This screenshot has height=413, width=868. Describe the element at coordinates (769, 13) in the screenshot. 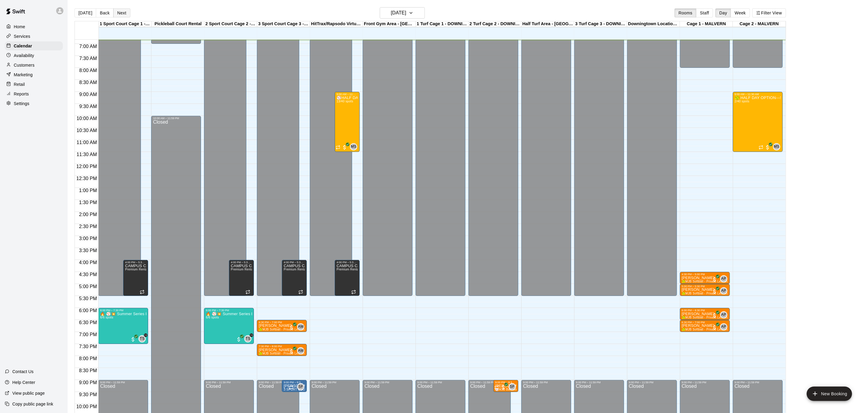

I see `button: Filter View` at that location.